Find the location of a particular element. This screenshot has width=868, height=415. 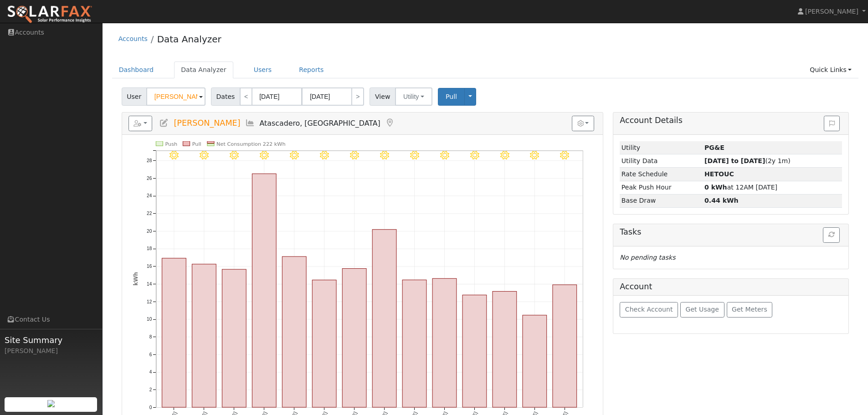

button: Refresh is located at coordinates (831, 235).